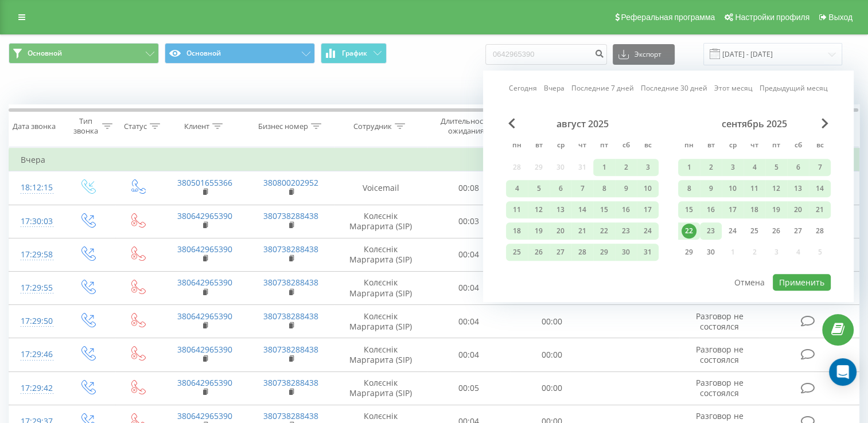  Describe the element at coordinates (626, 188) in the screenshot. I see `div: сб 9 авг. 2025 г.` at that location.